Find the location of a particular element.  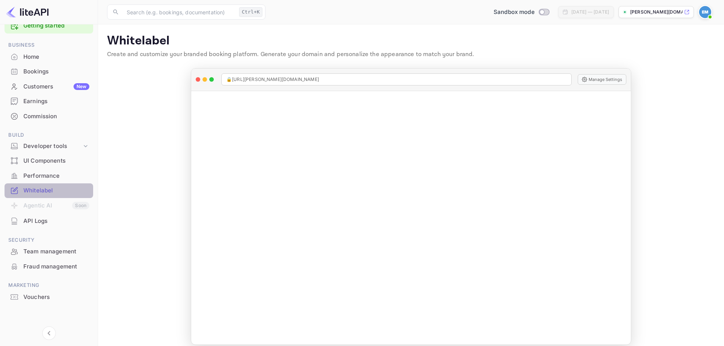

button: Collapse navigation is located at coordinates (49, 334).